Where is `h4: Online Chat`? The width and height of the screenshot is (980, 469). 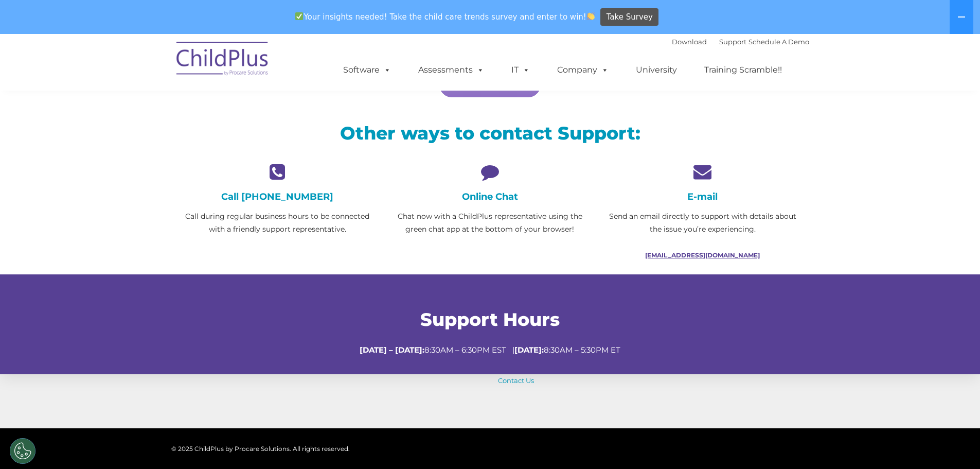 h4: Online Chat is located at coordinates (489, 197).